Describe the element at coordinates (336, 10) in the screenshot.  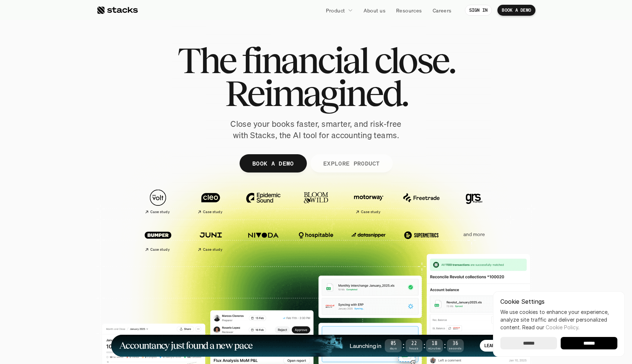
I see `p: Product` at that location.